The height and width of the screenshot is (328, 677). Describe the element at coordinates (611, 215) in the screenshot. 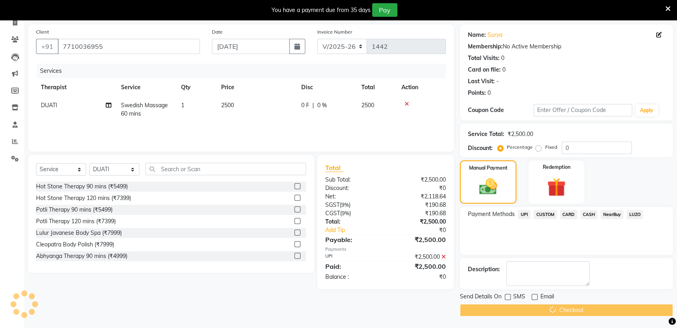

I see `span: NearBuy` at that location.